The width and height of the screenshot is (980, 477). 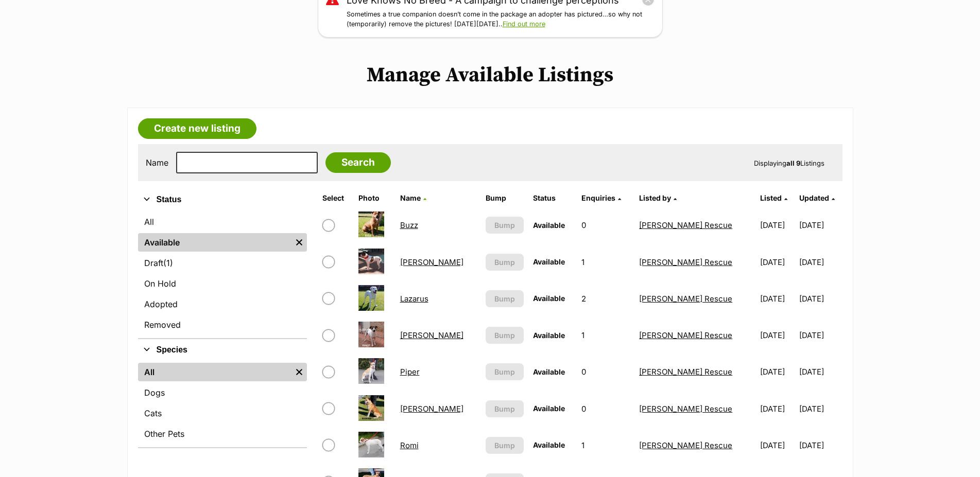 What do you see at coordinates (410, 446) in the screenshot?
I see `a: Romi` at bounding box center [410, 446].